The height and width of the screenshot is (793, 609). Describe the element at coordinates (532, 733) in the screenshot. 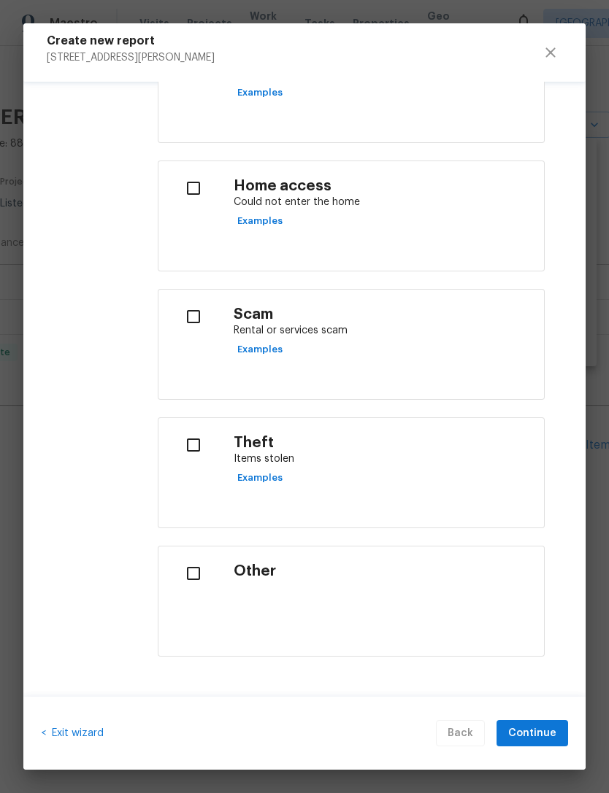

I see `span: Continue` at that location.